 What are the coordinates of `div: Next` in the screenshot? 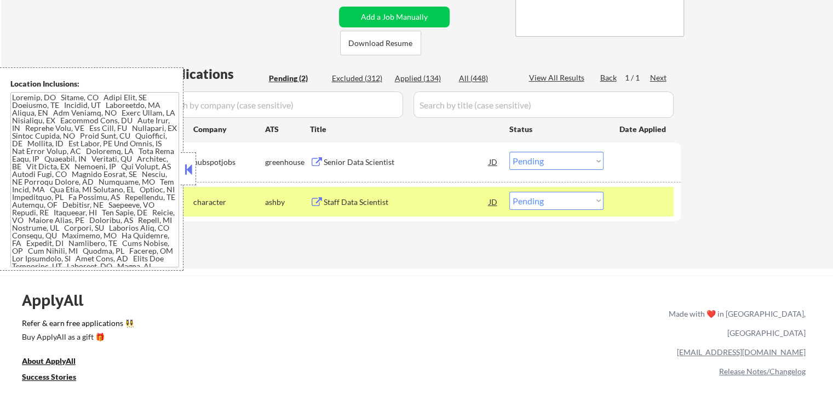 It's located at (658, 78).